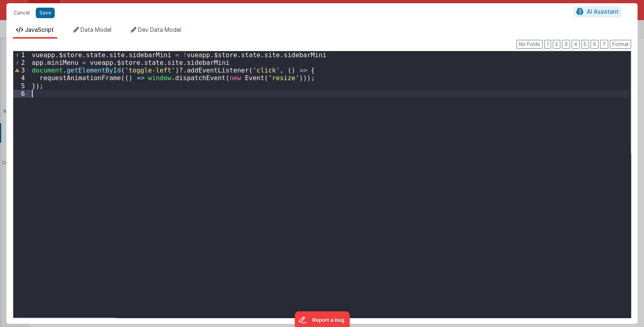 The image size is (644, 327). I want to click on span: AI Assistant, so click(602, 11).